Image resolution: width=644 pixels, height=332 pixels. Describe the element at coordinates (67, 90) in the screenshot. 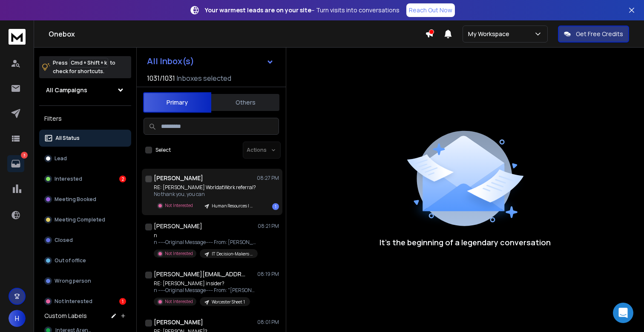

I see `h1: All Campaigns` at that location.